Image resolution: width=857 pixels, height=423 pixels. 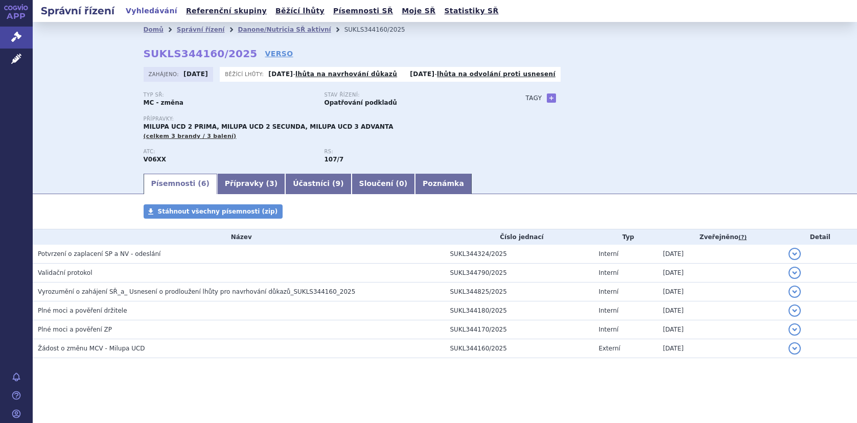 What do you see at coordinates (213, 211) in the screenshot?
I see `a: Stáhnout všechny písemnosti (zip)` at bounding box center [213, 211].